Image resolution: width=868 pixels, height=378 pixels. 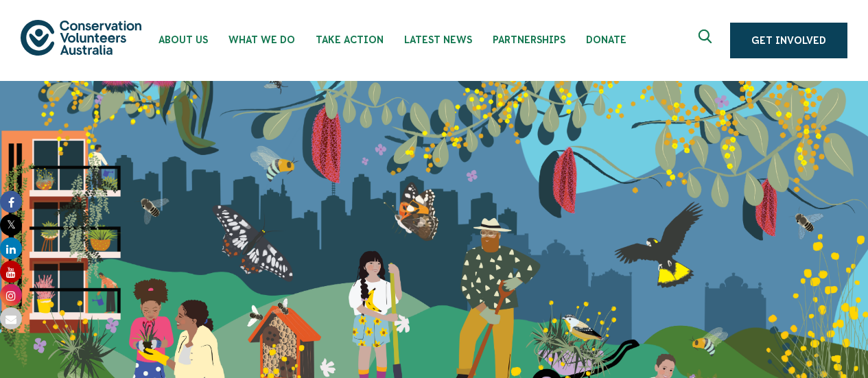 I want to click on span: Take Action, so click(x=349, y=40).